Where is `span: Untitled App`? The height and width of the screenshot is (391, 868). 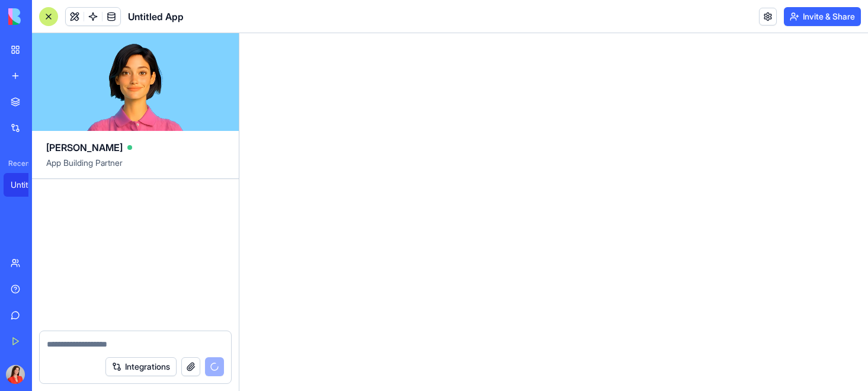 span: Untitled App is located at coordinates (156, 17).